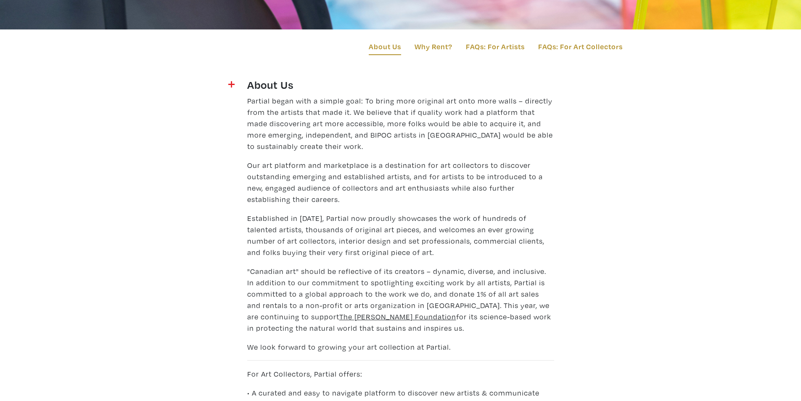 The image size is (801, 401). Describe the element at coordinates (231, 84) in the screenshot. I see `img: plus.svg` at that location.